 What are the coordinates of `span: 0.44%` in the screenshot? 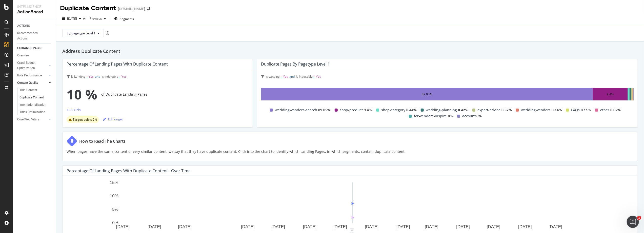 It's located at (411, 110).